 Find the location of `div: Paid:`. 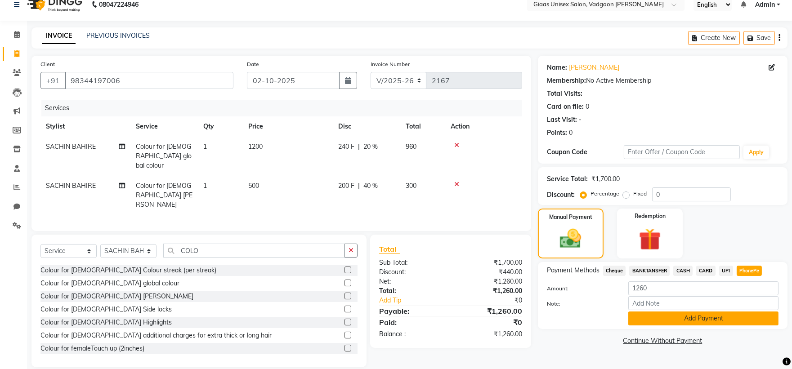

div: Paid: is located at coordinates (412, 323).